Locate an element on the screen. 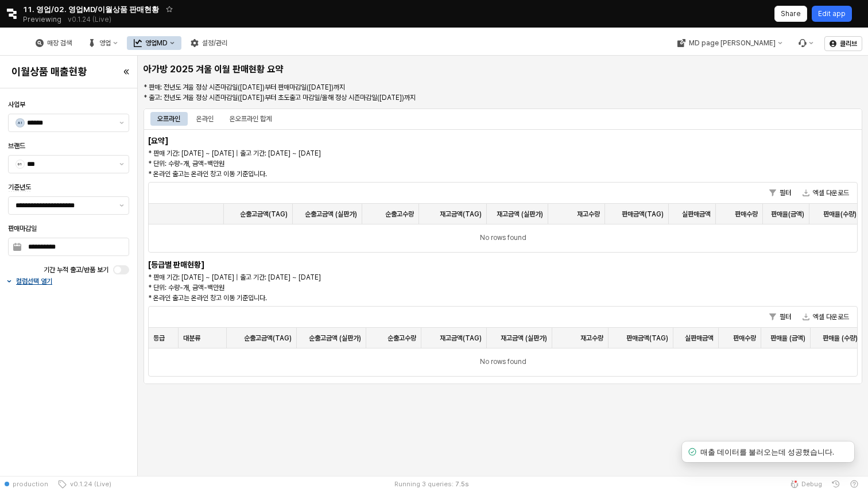 The image size is (868, 492). span: 7.5 s is located at coordinates (462, 484).